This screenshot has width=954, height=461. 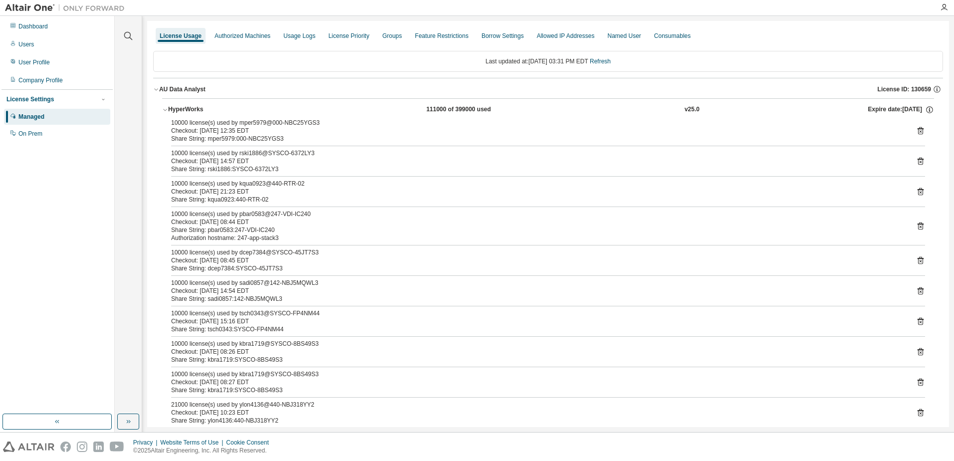 I want to click on div: Share String: tsch0343:SYSCO-FP4NM44, so click(x=536, y=329).